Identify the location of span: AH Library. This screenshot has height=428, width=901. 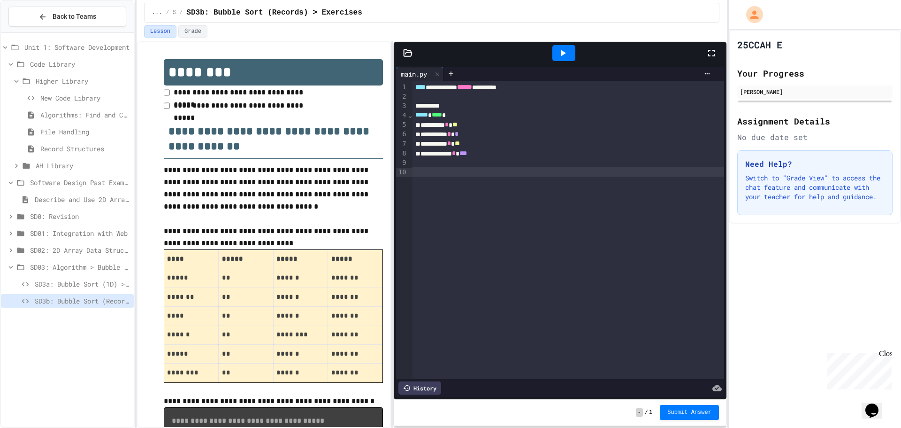
(83, 165).